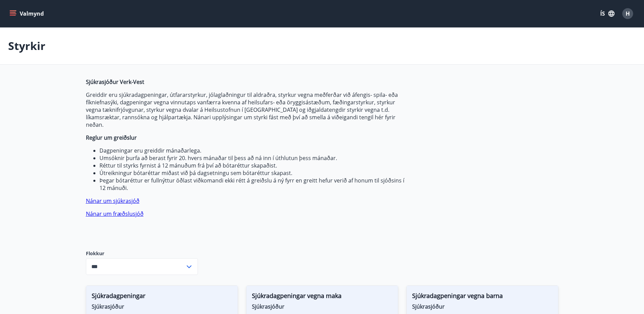 This screenshot has width=644, height=314. What do you see at coordinates (27, 46) in the screenshot?
I see `p: Styrkir` at bounding box center [27, 46].